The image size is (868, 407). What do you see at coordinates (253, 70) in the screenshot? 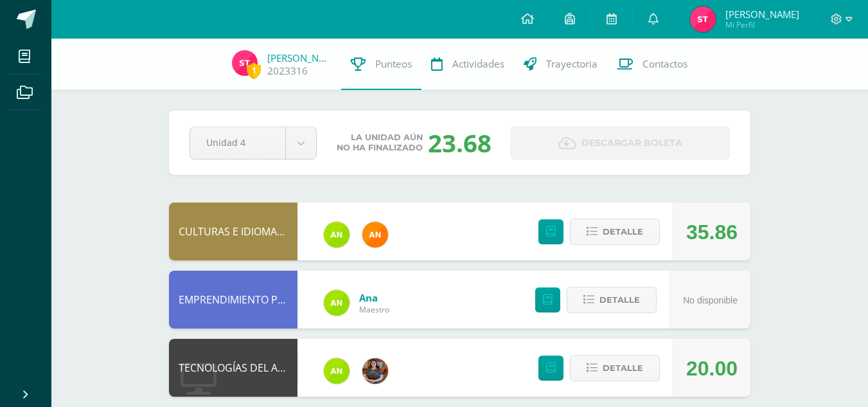
I see `span: 1` at bounding box center [253, 70].